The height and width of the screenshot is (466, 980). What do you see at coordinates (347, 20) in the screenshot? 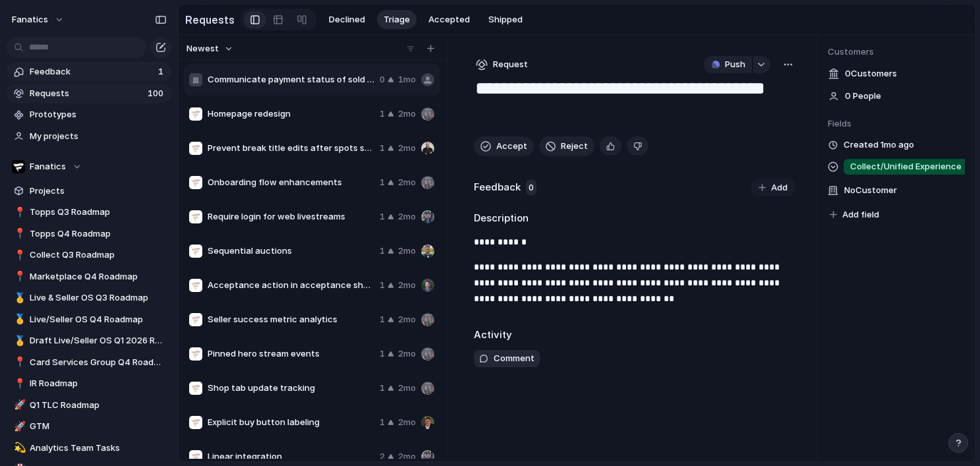
I see `button: Declined` at bounding box center [347, 20].